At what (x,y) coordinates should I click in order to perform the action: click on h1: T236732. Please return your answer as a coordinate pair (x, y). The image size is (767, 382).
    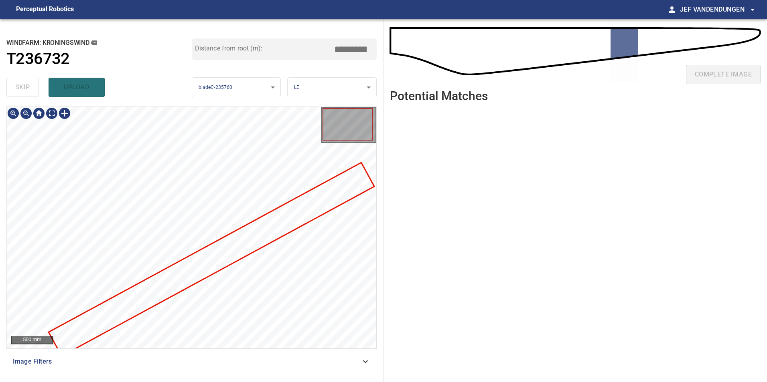
    Looking at the image, I should click on (38, 59).